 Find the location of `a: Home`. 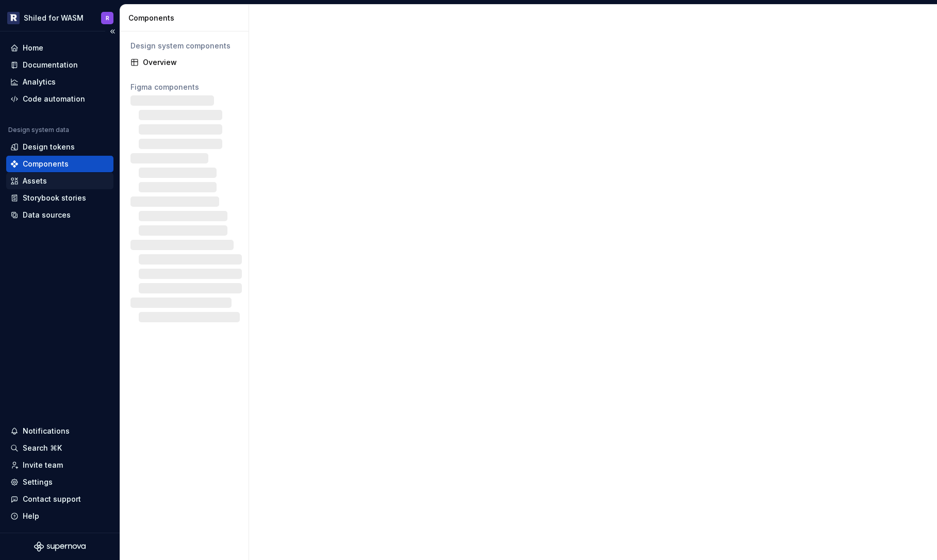

a: Home is located at coordinates (60, 48).